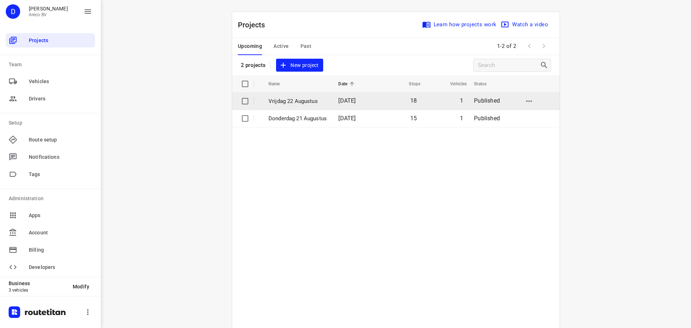 The height and width of the screenshot is (328, 691). What do you see at coordinates (50, 157) in the screenshot?
I see `div: Notifications` at bounding box center [50, 157].